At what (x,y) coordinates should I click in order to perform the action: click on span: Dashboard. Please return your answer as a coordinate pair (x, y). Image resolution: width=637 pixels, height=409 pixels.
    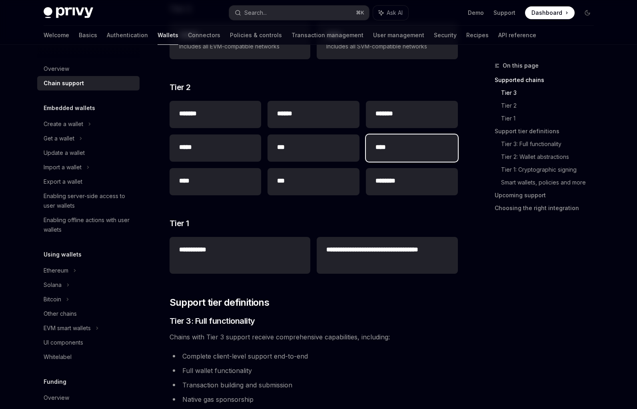
    Looking at the image, I should click on (547, 13).